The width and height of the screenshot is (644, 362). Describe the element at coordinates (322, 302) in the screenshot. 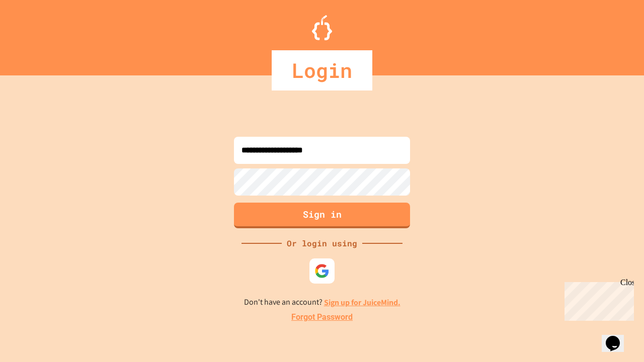

I see `p: Don't have an account?` at that location.